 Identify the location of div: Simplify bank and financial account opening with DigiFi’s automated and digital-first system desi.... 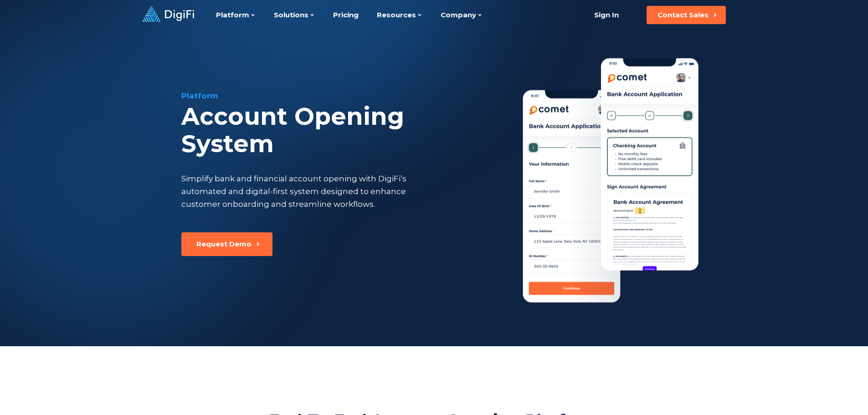
(311, 191).